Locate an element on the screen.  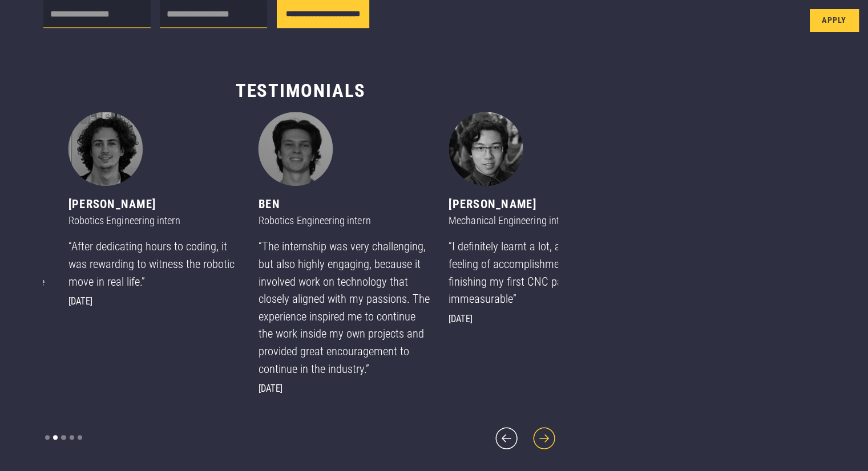
h3: Testimonials is located at coordinates (301, 91).